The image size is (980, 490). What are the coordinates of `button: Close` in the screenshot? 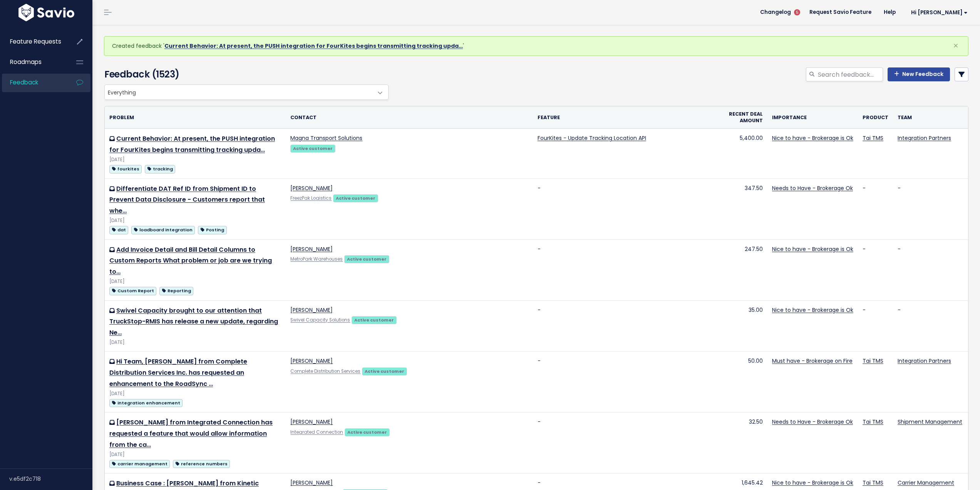 It's located at (955, 46).